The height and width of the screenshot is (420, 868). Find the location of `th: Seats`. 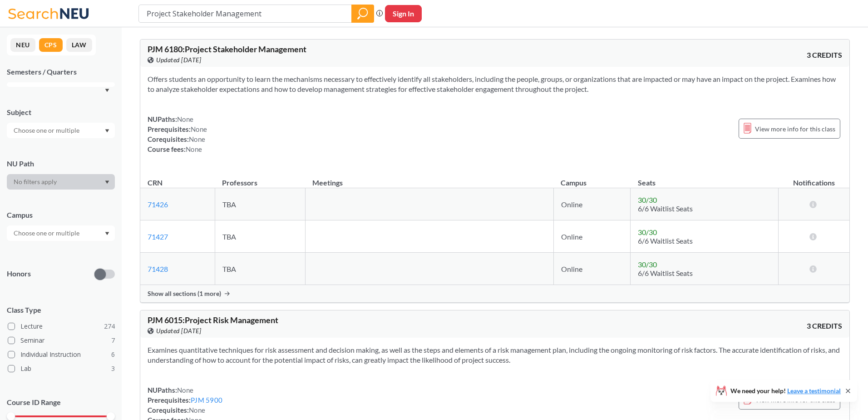

th: Seats is located at coordinates (704, 178).